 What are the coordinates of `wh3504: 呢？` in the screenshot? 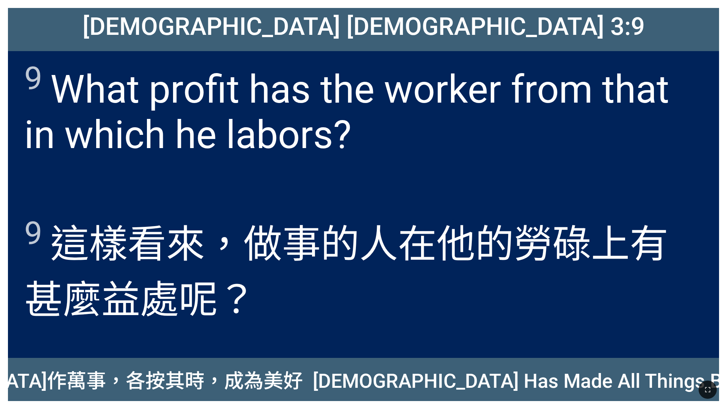 It's located at (217, 300).